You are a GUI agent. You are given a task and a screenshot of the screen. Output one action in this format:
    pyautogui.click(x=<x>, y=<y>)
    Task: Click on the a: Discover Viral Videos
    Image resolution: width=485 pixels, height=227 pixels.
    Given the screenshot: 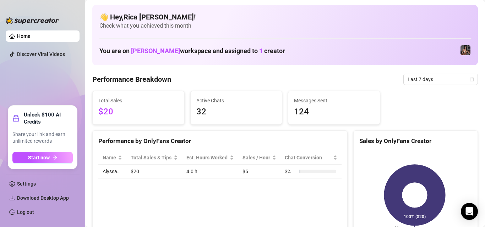 What is the action you would take?
    pyautogui.click(x=41, y=54)
    